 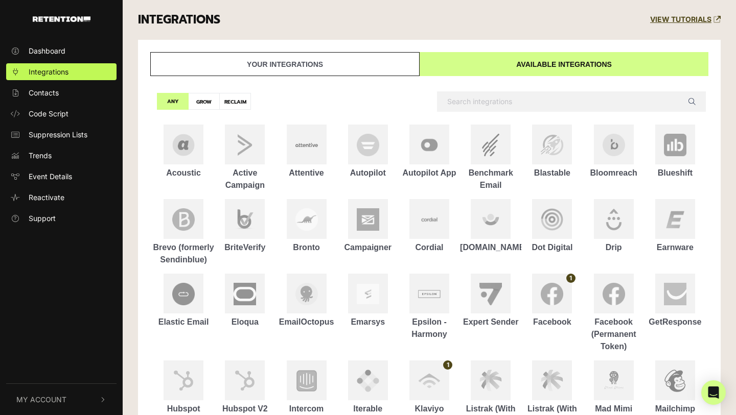 What do you see at coordinates (491, 220) in the screenshot?
I see `img: Customer.io` at bounding box center [491, 220].